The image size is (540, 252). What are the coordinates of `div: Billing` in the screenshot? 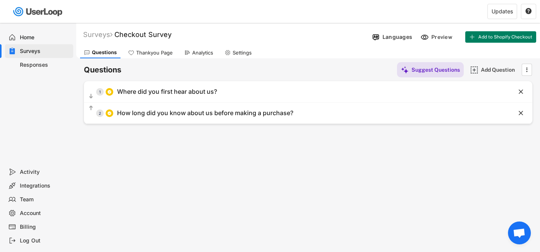 It's located at (45, 227).